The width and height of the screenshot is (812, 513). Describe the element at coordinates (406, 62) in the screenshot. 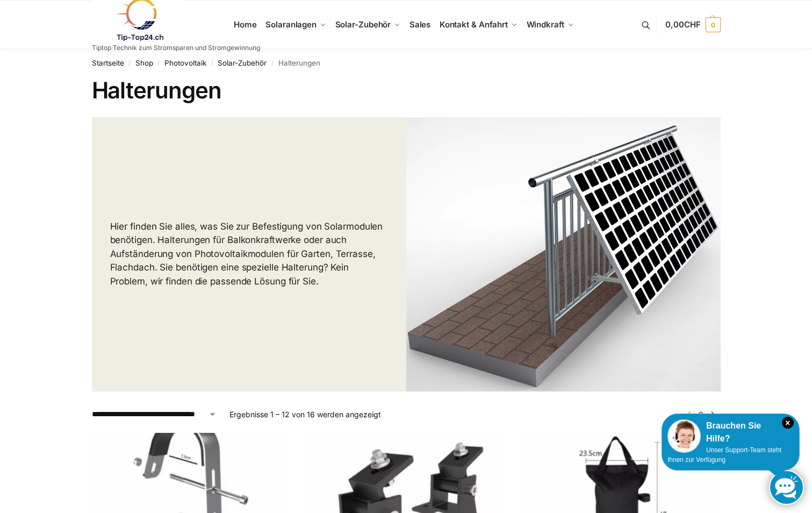

I see `nav: Breadcrumb` at that location.